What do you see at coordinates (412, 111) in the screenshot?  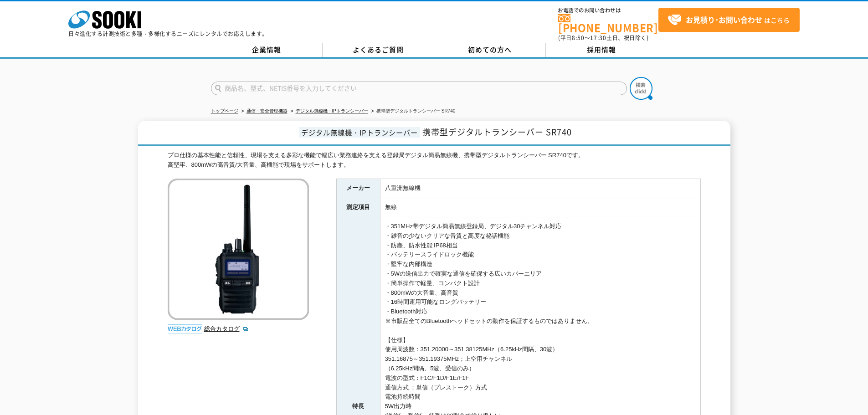 I see `li: 携帯型デジタルトランシーバー SR740` at bounding box center [412, 111].